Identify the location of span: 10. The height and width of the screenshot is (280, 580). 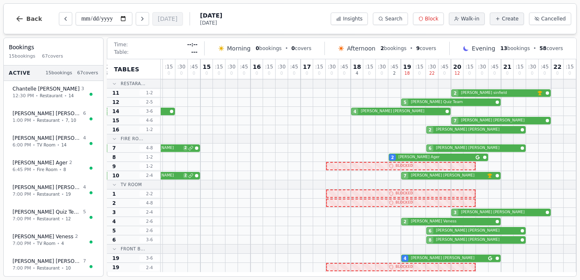
(68, 268).